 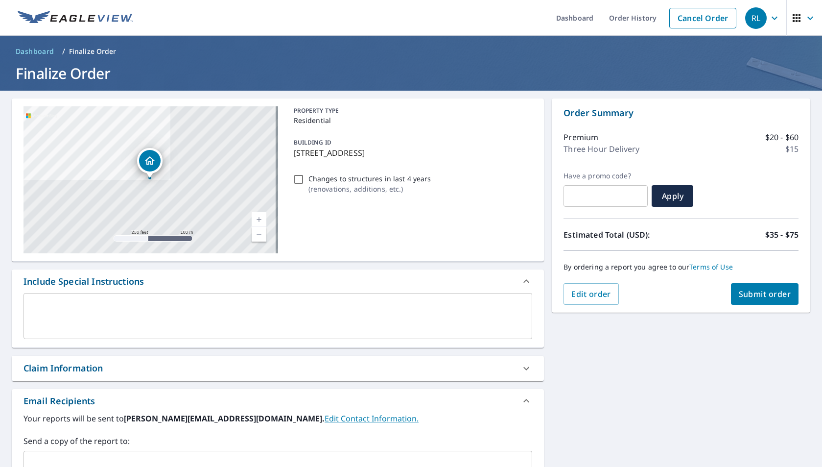 I want to click on p: By ordering a report you agree to our, so click(x=681, y=267).